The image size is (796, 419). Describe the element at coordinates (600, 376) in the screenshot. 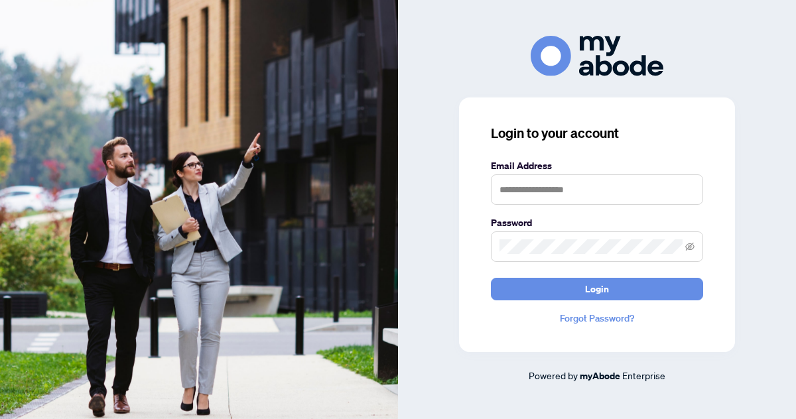

I see `a: myAbode` at that location.